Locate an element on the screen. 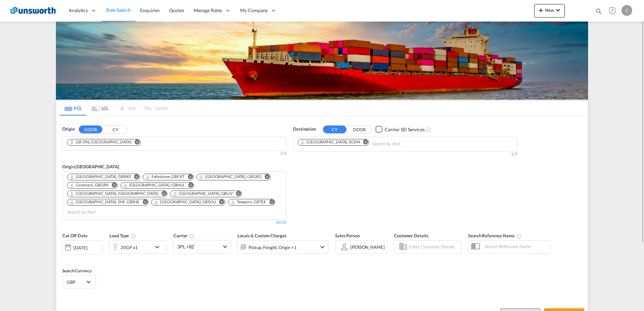 The height and width of the screenshot is (311, 644). div: Bristol, GBBRS is located at coordinates (100, 177).